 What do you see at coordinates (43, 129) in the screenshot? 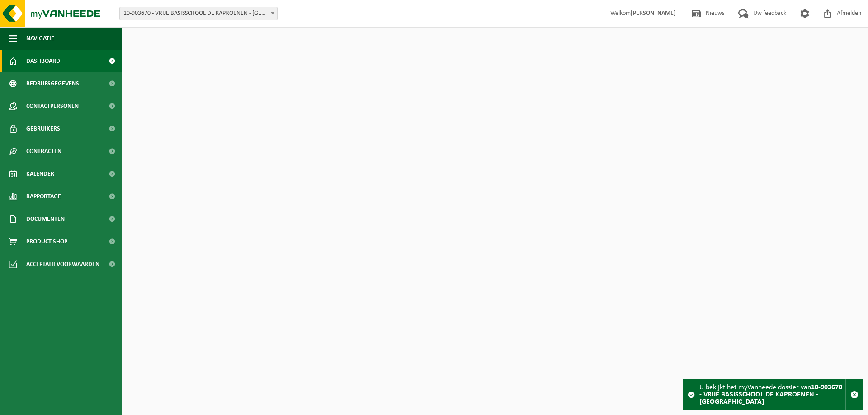
I see `span: Gebruikers` at bounding box center [43, 129].